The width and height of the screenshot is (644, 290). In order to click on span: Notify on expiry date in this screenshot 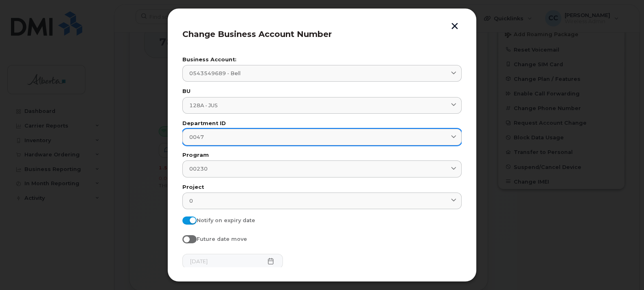, I will do `click(226, 220)`.